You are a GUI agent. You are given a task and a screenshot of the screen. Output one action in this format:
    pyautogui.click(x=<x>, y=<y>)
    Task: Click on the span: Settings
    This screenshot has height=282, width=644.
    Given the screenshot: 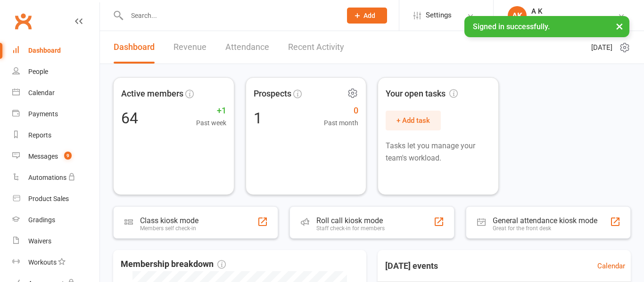 What is the action you would take?
    pyautogui.click(x=439, y=15)
    